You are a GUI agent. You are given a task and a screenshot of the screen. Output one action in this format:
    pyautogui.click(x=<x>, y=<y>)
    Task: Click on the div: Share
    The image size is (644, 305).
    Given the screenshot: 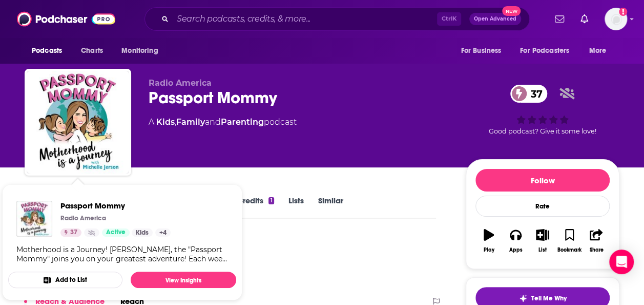 What is the action you would take?
    pyautogui.click(x=596, y=250)
    